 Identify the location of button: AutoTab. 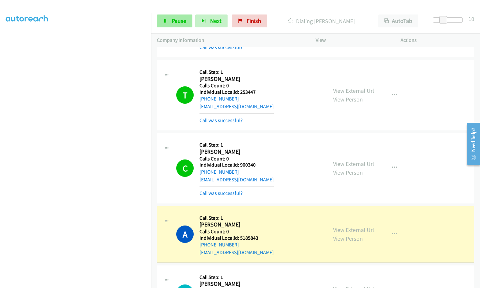
(398, 21).